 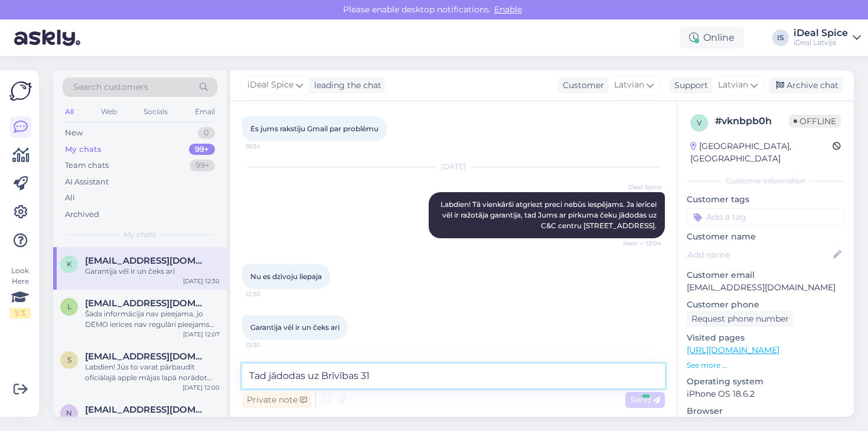 I want to click on span: s, so click(x=69, y=359).